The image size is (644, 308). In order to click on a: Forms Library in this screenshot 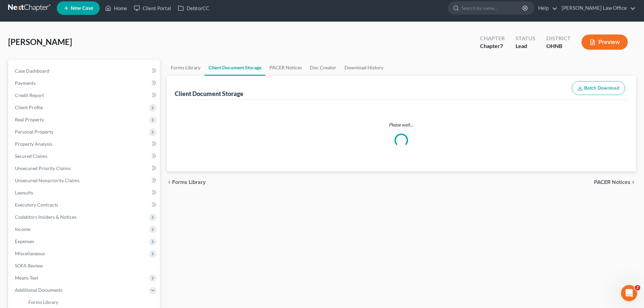, I will do `click(186, 68)`.